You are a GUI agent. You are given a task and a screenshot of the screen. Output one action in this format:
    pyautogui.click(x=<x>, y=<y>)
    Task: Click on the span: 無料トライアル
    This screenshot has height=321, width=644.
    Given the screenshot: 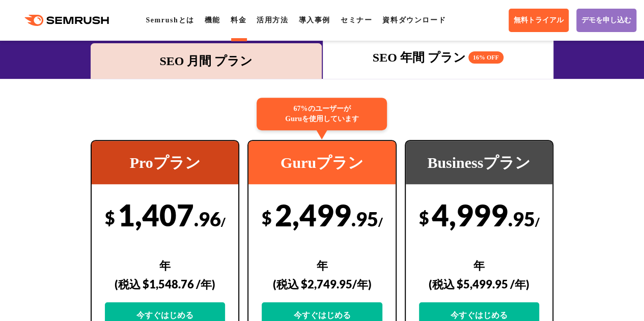 What is the action you would take?
    pyautogui.click(x=538, y=21)
    